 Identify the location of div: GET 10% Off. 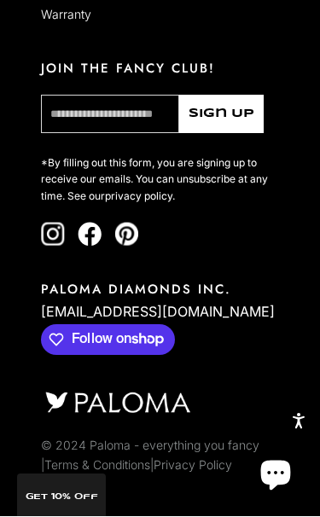
(61, 495).